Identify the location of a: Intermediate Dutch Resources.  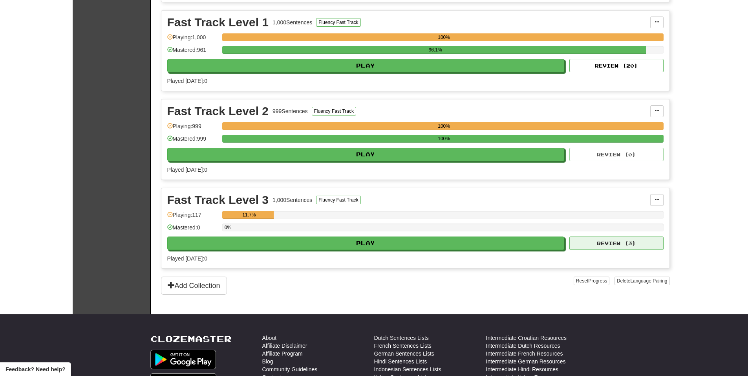
(523, 346).